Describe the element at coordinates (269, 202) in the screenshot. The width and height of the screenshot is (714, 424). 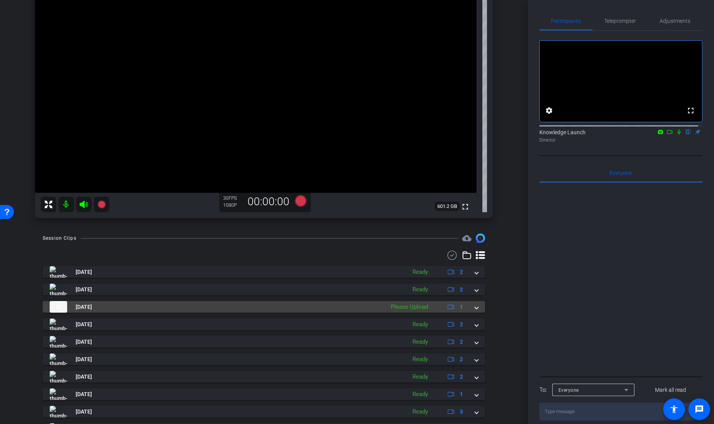
I see `div: 00:00:00` at that location.